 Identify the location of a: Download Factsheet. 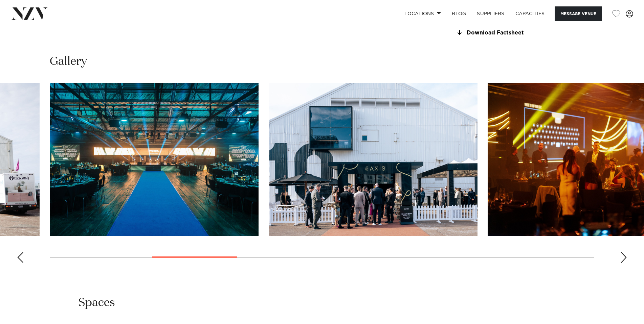
(511, 33).